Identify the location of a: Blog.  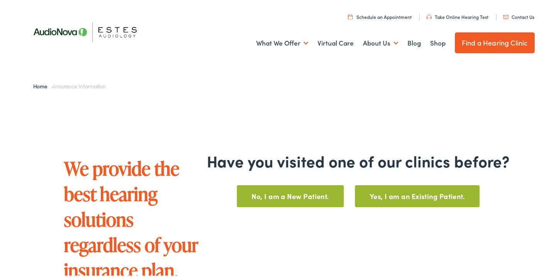
(414, 42).